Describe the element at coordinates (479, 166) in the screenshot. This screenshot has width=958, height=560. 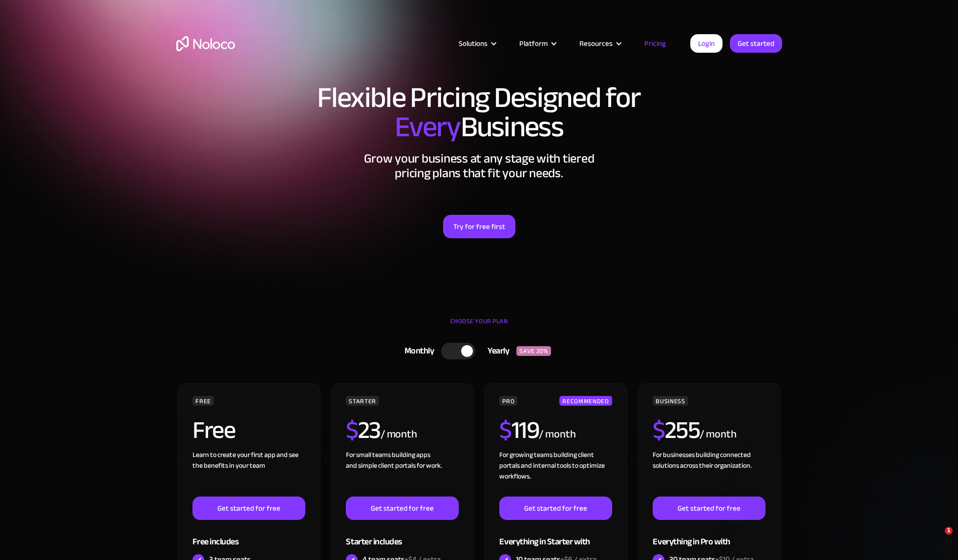
I see `h2: Grow your business at any stage with tiered pricing plans that fit your needs.` at that location.